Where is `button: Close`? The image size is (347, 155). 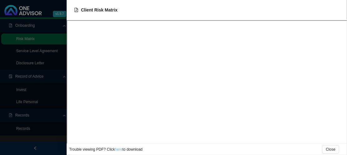
button: Close is located at coordinates (330, 150).